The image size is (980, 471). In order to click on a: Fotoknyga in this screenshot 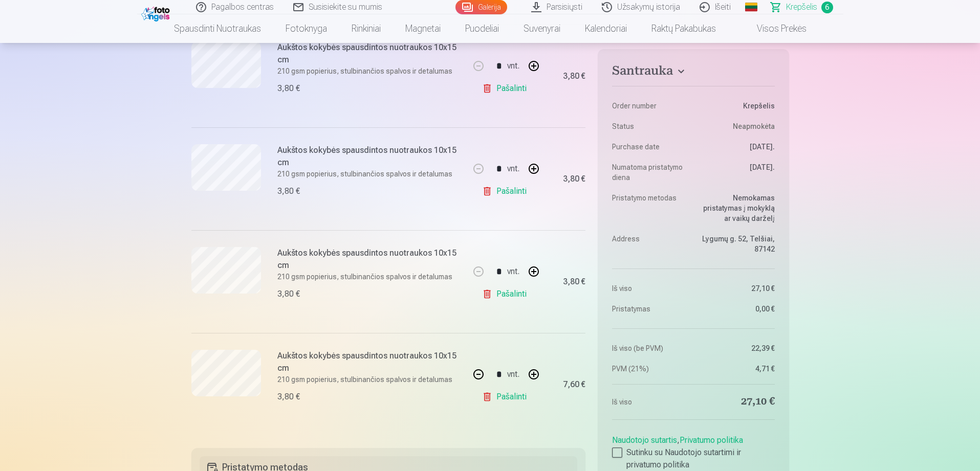, I will do `click(306, 28)`.